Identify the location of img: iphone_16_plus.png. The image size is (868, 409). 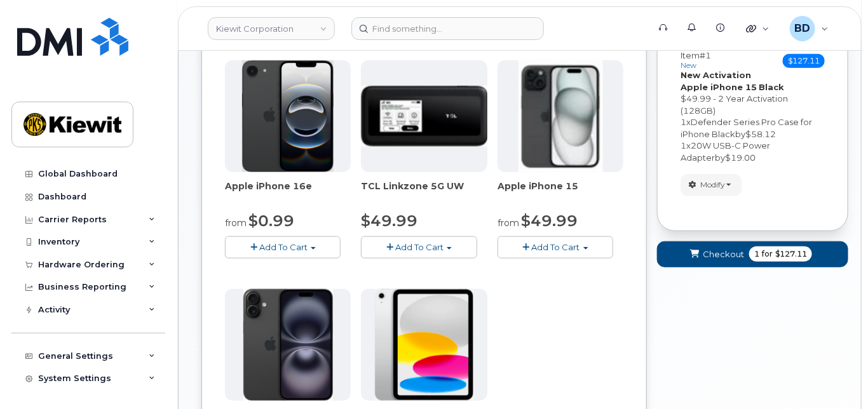
(288, 345).